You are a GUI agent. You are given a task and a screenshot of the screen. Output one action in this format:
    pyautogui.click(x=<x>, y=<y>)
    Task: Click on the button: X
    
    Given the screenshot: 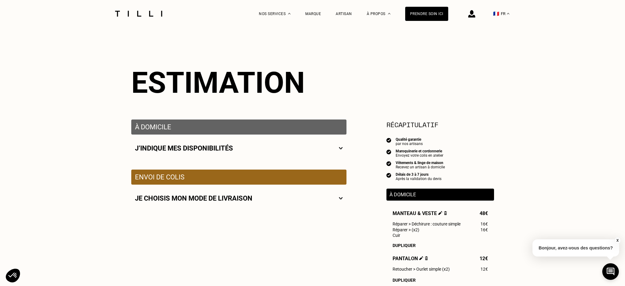 What is the action you would take?
    pyautogui.click(x=618, y=241)
    